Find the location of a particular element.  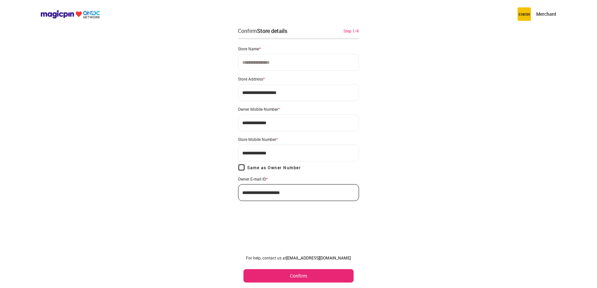

div: For help, contact us at is located at coordinates (299, 258).